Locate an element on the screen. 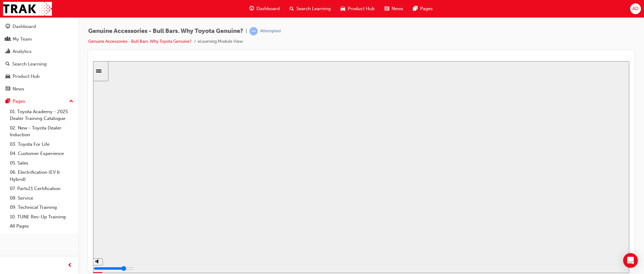 This screenshot has width=644, height=274. div: Open Intercom Messenger is located at coordinates (631, 261).